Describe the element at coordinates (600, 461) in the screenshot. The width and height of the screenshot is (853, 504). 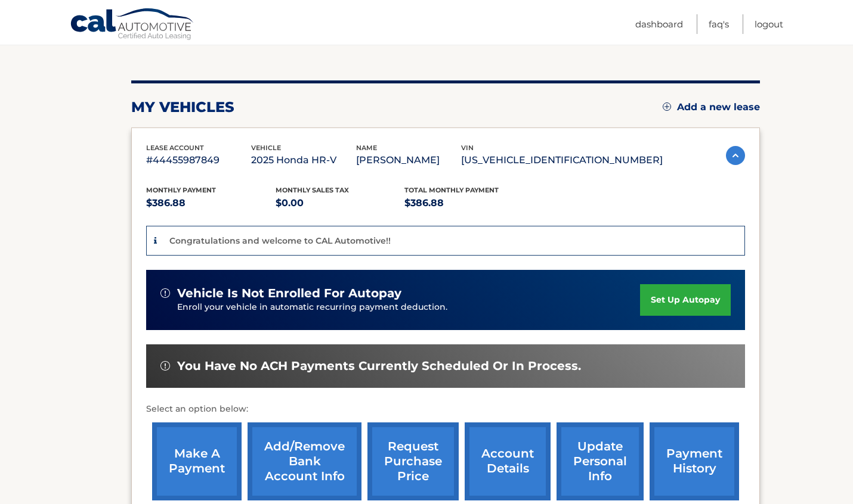
I see `a: update personal info` at that location.